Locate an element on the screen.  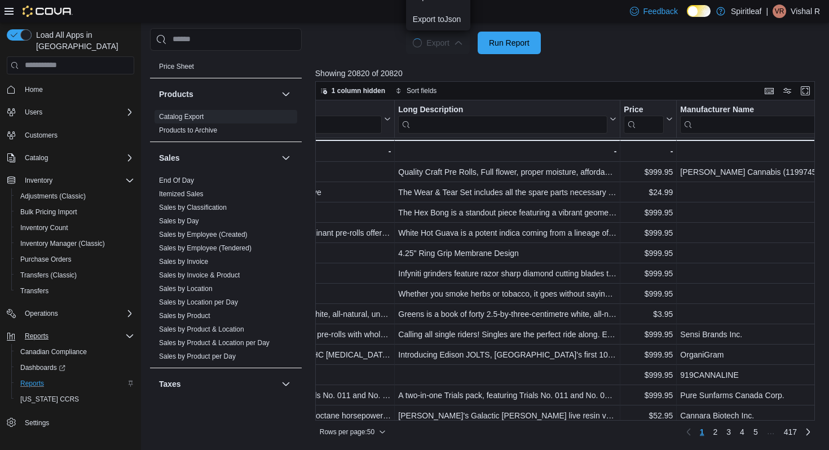
a: Transfers is located at coordinates (34, 291).